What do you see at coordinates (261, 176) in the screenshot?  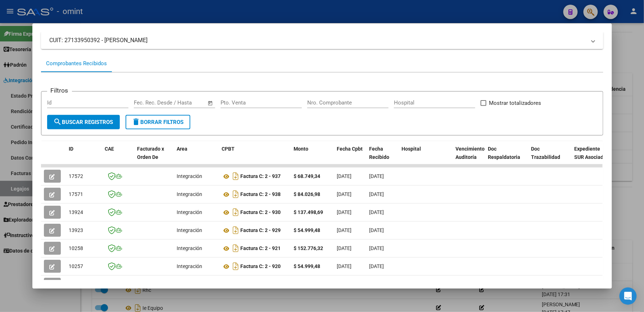 I see `strong: Factura C: 2 - 937` at bounding box center [261, 176].